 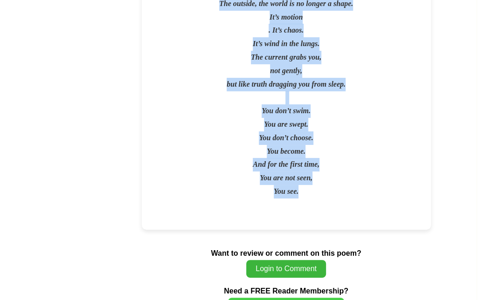 I want to click on a: Login to Comment, so click(x=286, y=269).